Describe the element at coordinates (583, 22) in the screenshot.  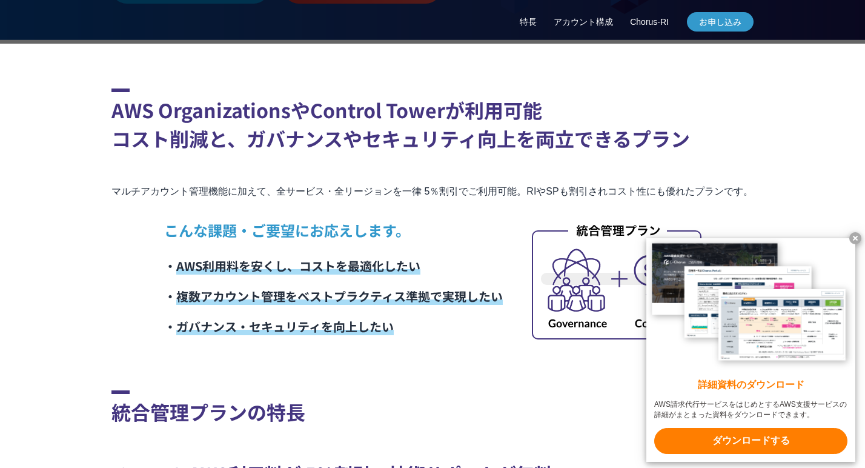
I see `a: アカウント構成` at that location.